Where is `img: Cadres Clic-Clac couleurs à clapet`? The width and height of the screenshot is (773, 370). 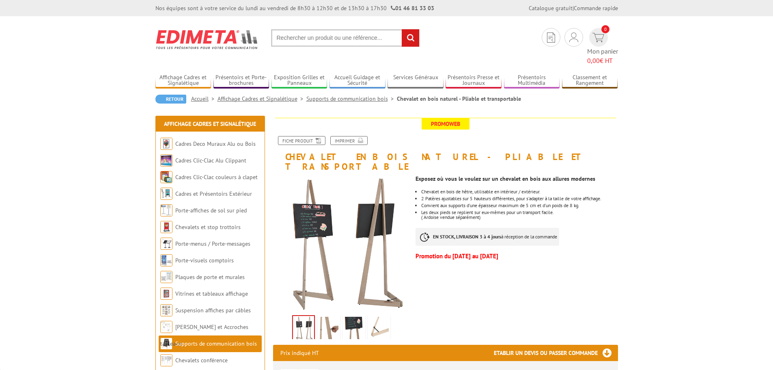 img: Cadres Clic-Clac couleurs à clapet is located at coordinates (166, 177).